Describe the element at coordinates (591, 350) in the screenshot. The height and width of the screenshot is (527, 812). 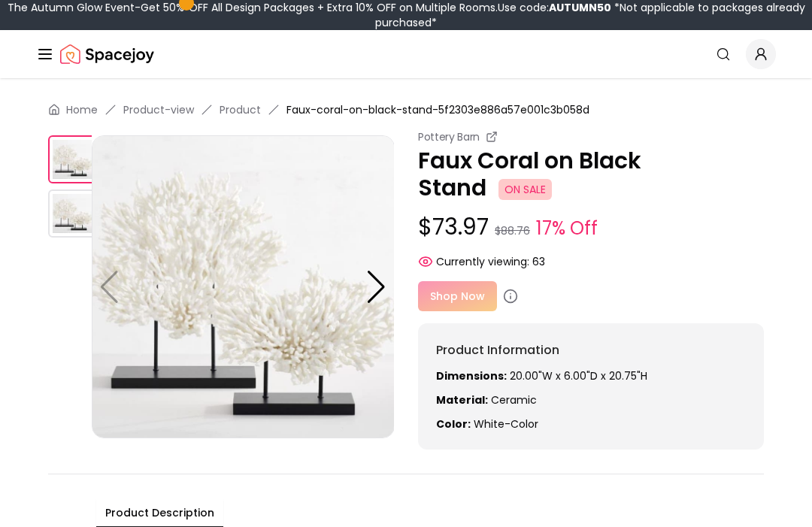
I see `h6: Product Information` at that location.